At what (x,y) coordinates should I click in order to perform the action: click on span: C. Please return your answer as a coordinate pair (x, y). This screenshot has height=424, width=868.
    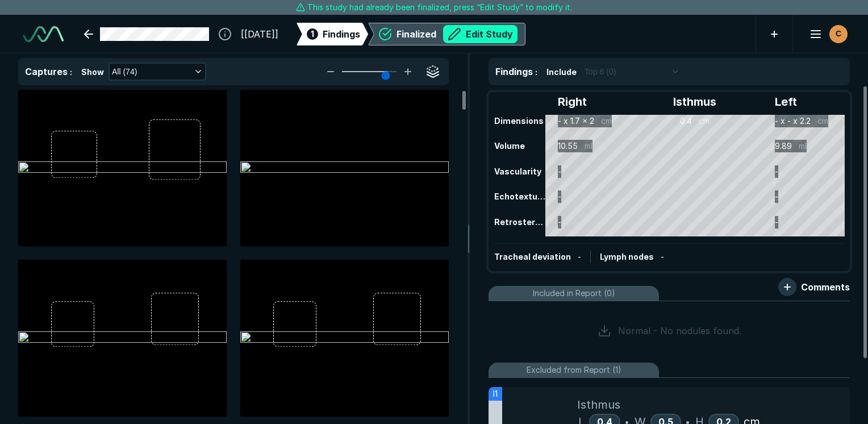
    Looking at the image, I should click on (839, 33).